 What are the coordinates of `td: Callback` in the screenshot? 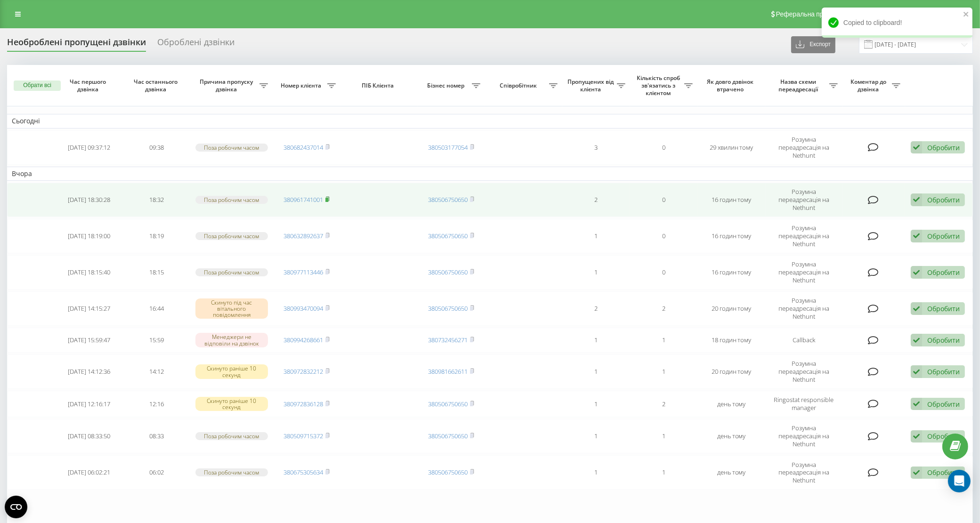 It's located at (804, 340).